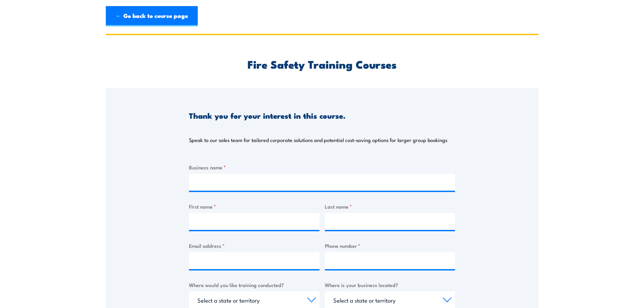 This screenshot has width=644, height=308. Describe the element at coordinates (390, 285) in the screenshot. I see `label: Where is your business located?` at that location.